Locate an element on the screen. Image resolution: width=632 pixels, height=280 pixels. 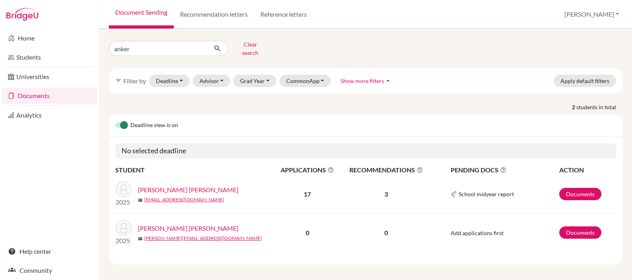
img: Common App logo is located at coordinates (454, 194).